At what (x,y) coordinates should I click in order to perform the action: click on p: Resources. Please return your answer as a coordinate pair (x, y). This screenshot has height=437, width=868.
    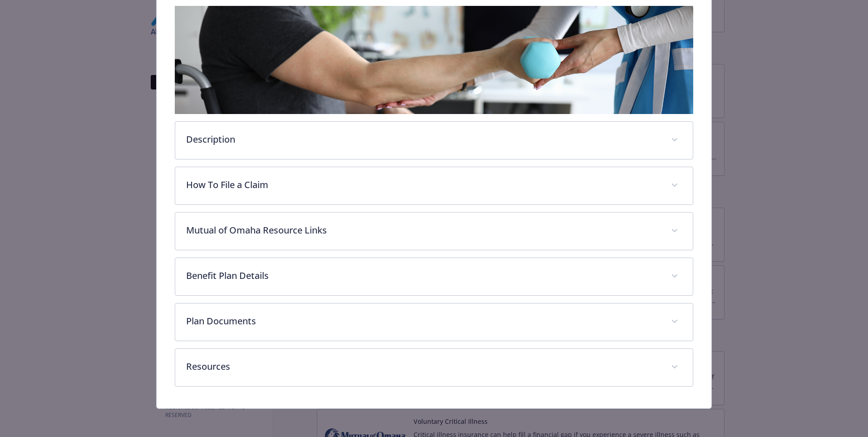
    Looking at the image, I should click on (423, 367).